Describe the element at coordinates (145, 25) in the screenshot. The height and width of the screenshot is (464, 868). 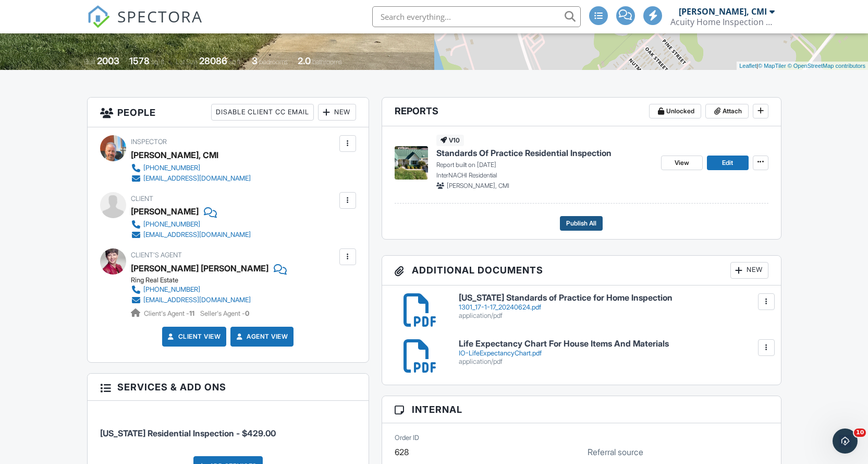
I see `a: SPECTORA` at that location.